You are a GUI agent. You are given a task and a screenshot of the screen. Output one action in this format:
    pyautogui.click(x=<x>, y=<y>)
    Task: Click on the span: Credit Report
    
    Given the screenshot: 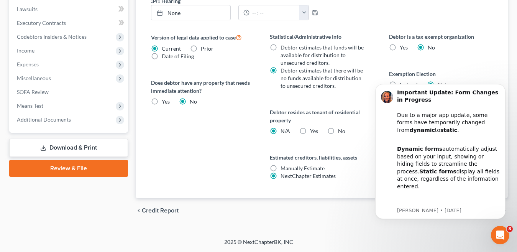 What is the action you would take?
    pyautogui.click(x=160, y=211)
    